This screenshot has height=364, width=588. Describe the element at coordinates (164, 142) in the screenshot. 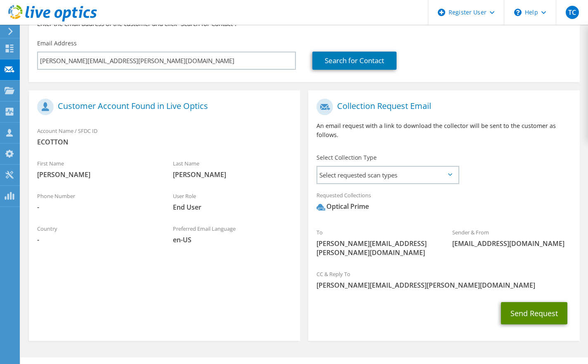

I see `span: ECOTTON` at that location.